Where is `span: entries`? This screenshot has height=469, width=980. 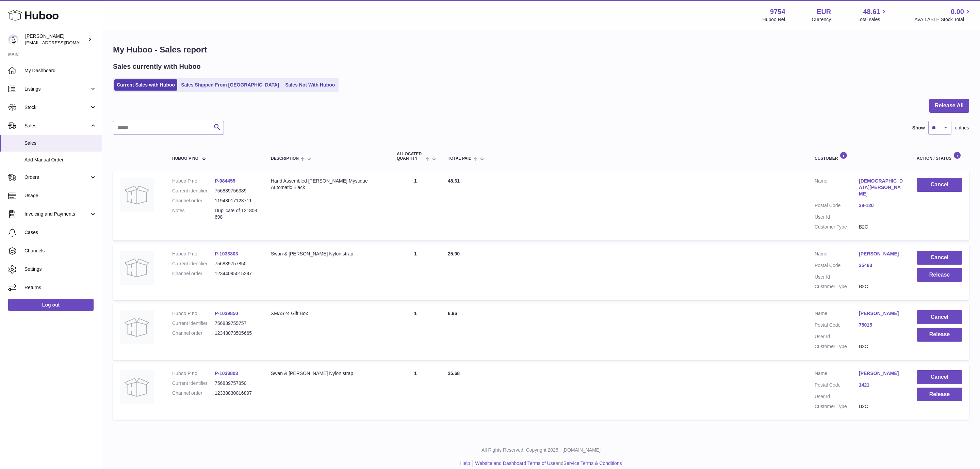
span: entries is located at coordinates (963, 128).